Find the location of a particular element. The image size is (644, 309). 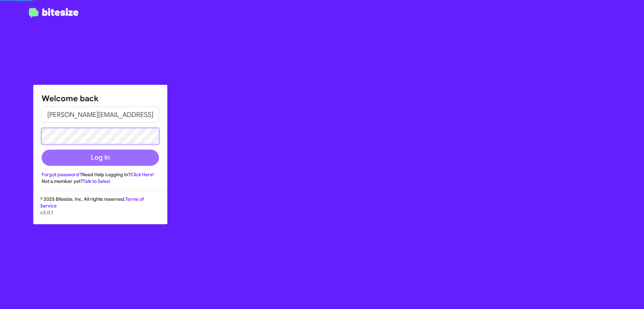

h1: Welcome back is located at coordinates (100, 98).